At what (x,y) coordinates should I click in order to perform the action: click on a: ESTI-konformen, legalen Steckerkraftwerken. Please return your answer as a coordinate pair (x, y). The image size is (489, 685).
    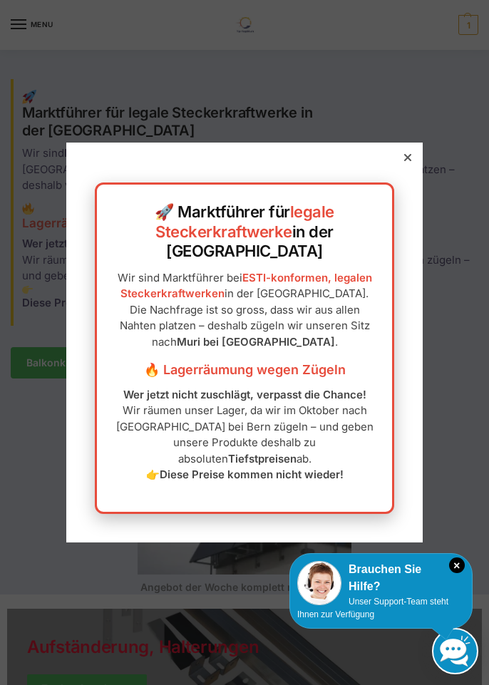
    Looking at the image, I should click on (246, 286).